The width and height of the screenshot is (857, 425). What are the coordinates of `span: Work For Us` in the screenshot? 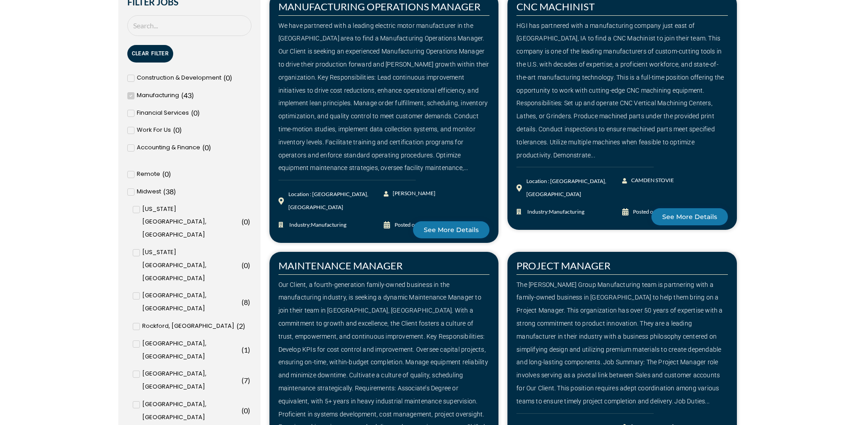 It's located at (154, 130).